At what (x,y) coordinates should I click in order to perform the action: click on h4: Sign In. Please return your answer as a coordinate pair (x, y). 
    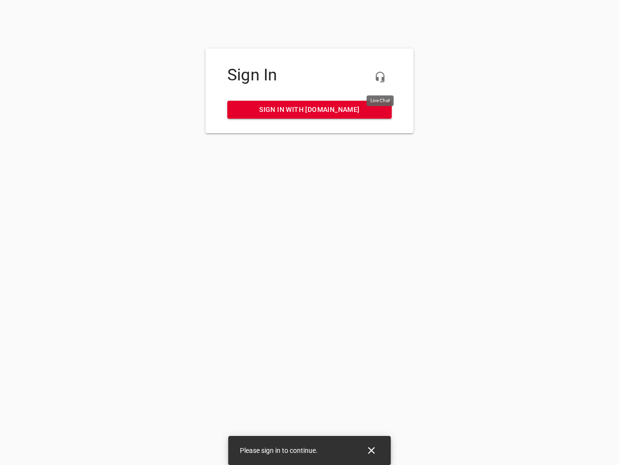
    Looking at the image, I should click on (310, 75).